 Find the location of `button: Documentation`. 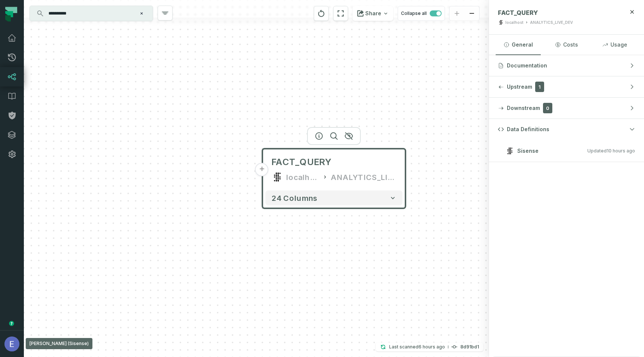

button: Documentation is located at coordinates (566, 65).